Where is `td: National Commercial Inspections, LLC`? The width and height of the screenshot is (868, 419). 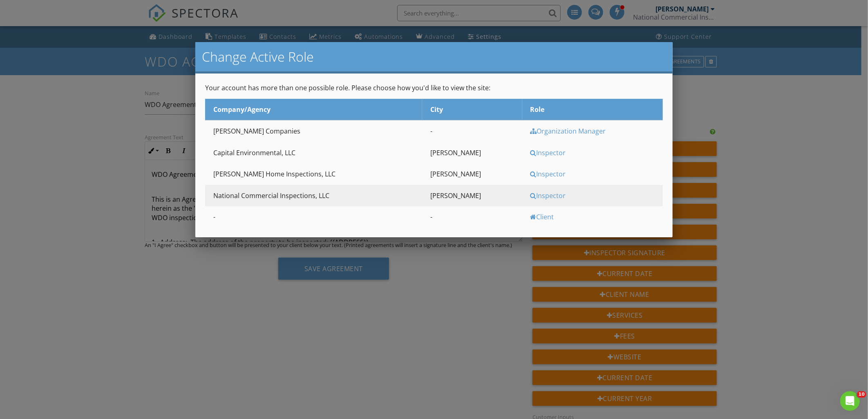
td: National Commercial Inspections, LLC is located at coordinates (313, 196).